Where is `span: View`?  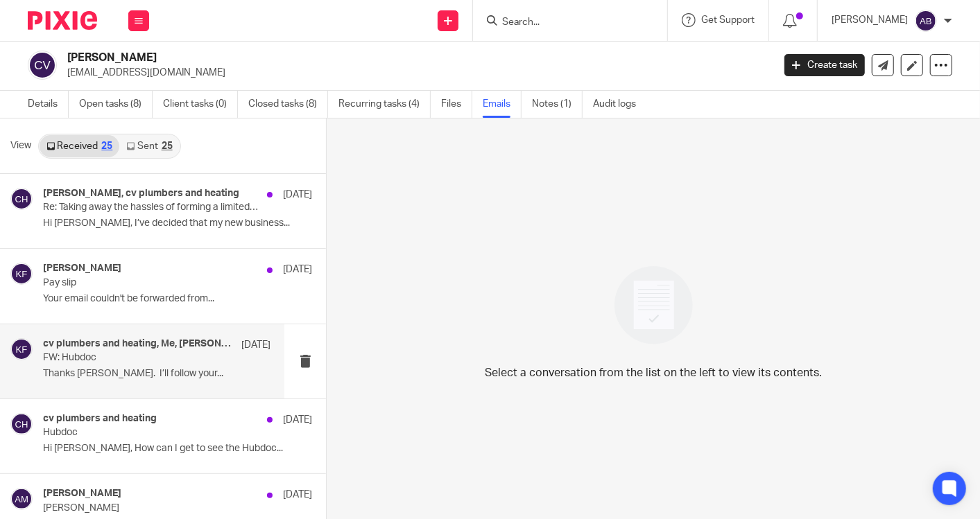
span: View is located at coordinates (21, 145).